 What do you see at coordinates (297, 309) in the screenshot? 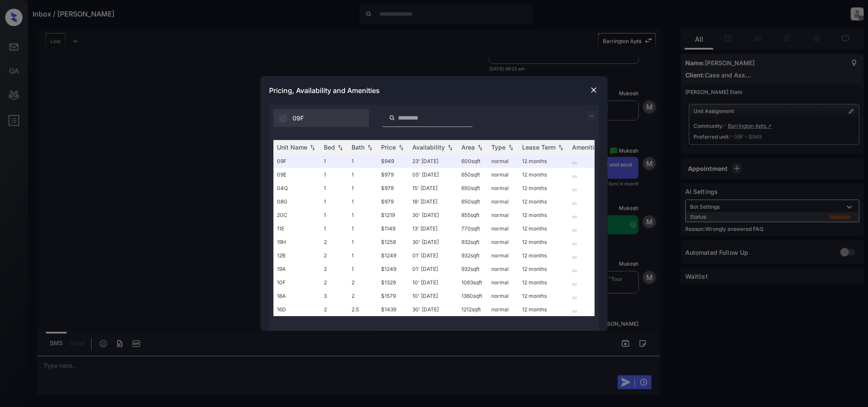
I see `td: 16D` at bounding box center [297, 309].